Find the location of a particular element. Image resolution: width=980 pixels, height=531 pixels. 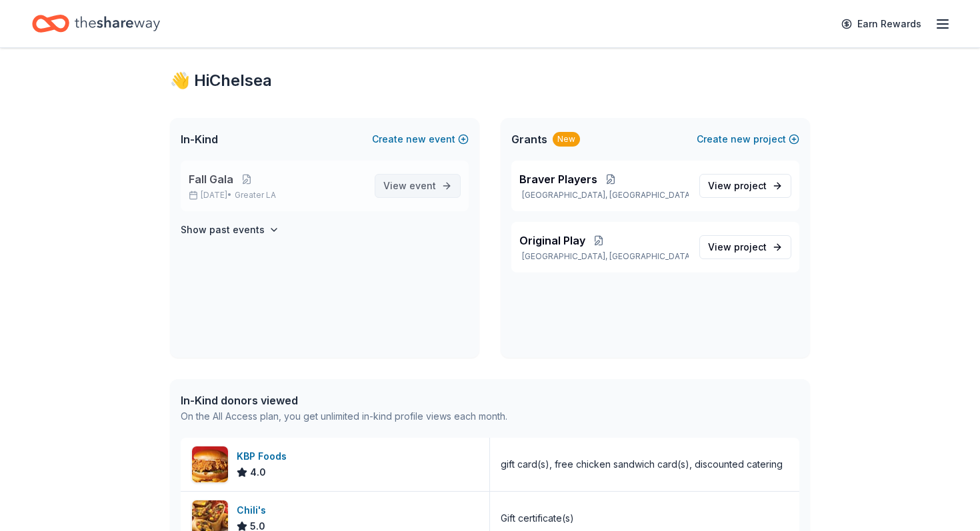

button: Createnewevent is located at coordinates (420, 139).